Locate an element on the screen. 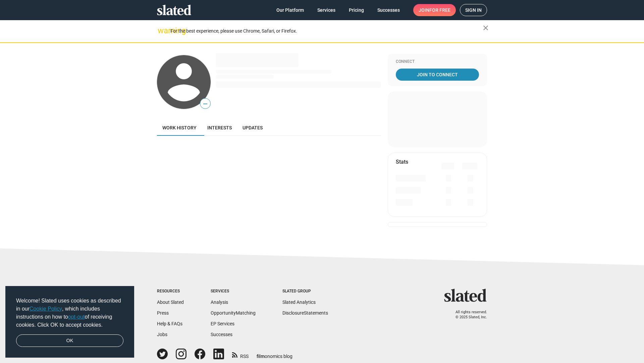  a: dismiss cookie message is located at coordinates (70, 341).